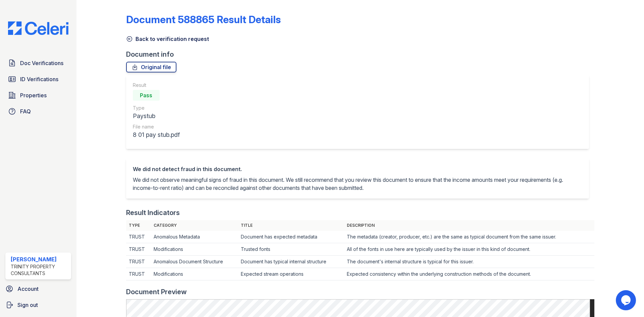  I want to click on a: FAQ, so click(38, 111).